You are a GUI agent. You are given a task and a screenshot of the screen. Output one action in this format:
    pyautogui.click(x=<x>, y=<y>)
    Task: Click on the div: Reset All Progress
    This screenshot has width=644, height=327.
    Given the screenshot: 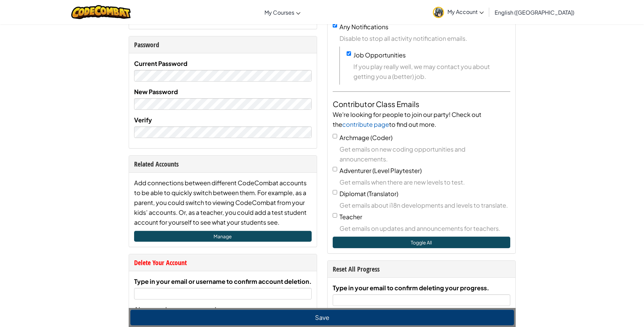 What is the action you would take?
    pyautogui.click(x=421, y=269)
    